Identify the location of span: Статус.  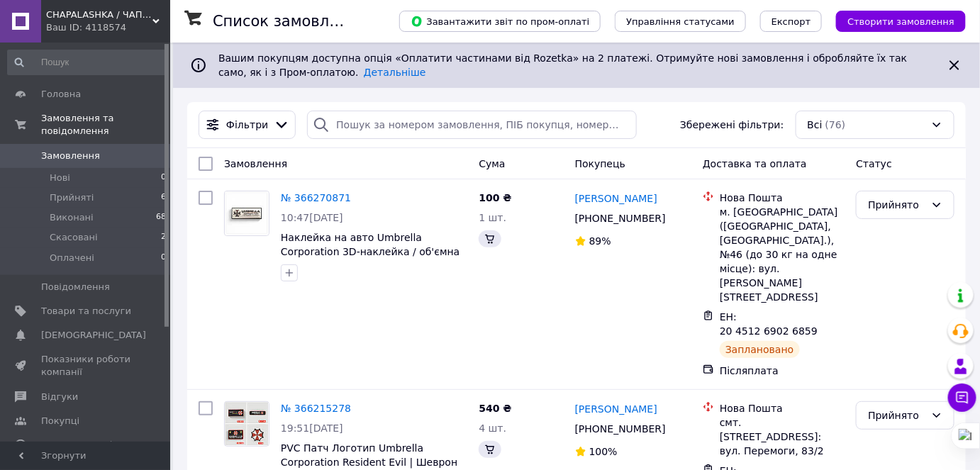
(874, 164).